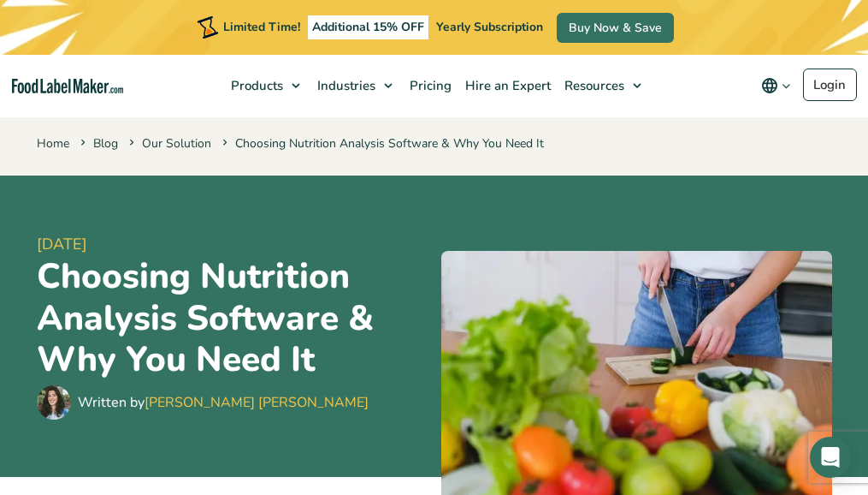 This screenshot has width=868, height=495. What do you see at coordinates (355, 86) in the screenshot?
I see `a: Industries` at bounding box center [355, 86].